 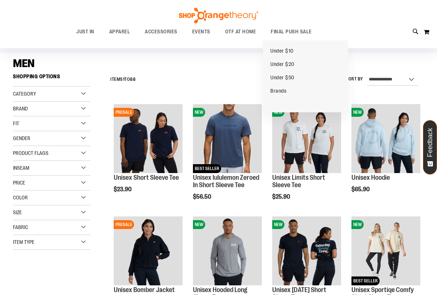 I want to click on span: $25.90, so click(x=282, y=197).